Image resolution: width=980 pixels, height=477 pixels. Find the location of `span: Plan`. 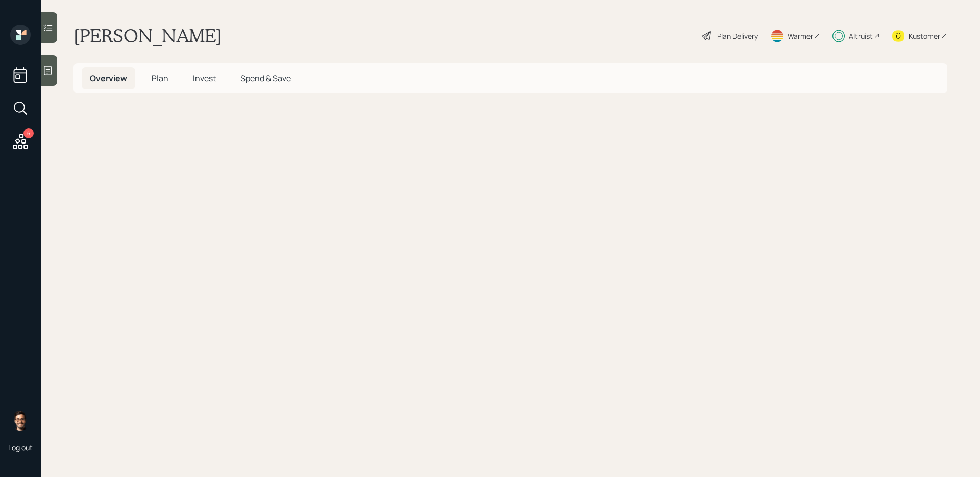

span: Plan is located at coordinates (159, 79).